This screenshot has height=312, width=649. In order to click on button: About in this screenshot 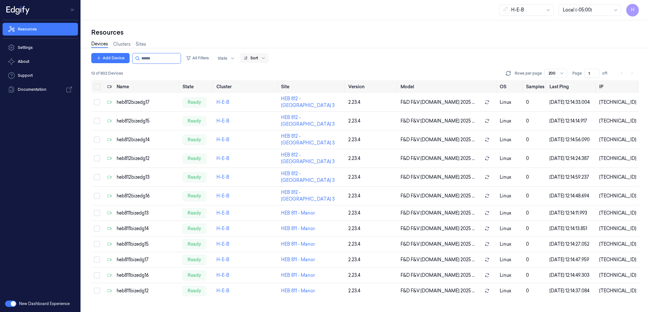, I will do `click(40, 62)`.